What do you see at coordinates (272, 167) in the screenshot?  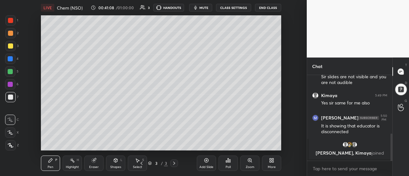 I see `div: More` at bounding box center [272, 167].